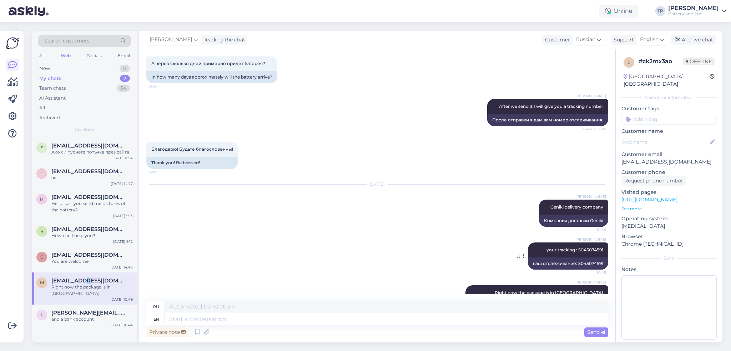  What do you see at coordinates (649, 40) in the screenshot?
I see `span: English` at bounding box center [649, 40].